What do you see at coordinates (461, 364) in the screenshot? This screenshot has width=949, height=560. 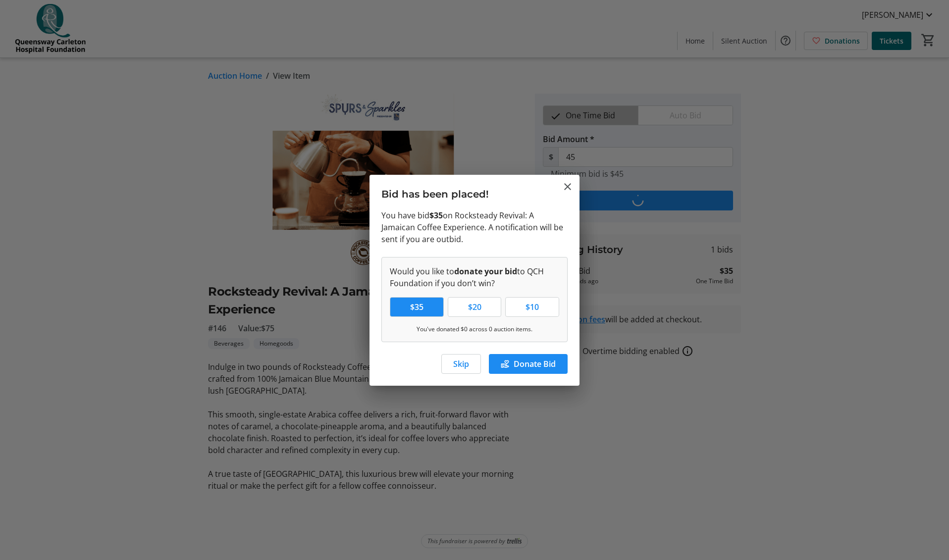 I see `span: Skip` at bounding box center [461, 364].